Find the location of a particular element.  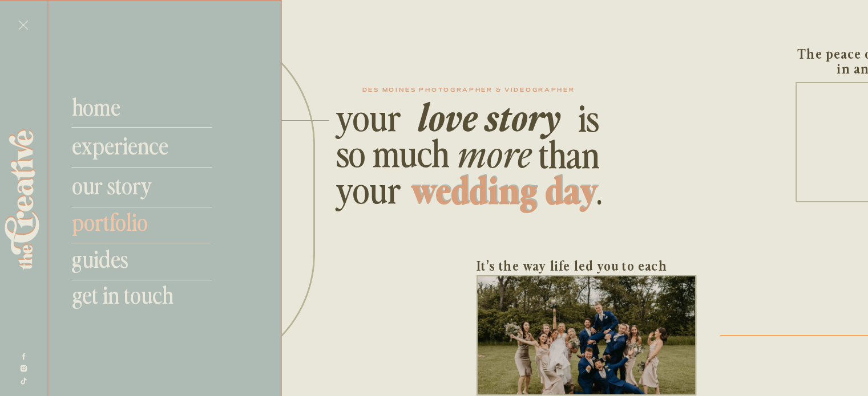

h3: It’s the way life led you to each other. is located at coordinates (586, 264).